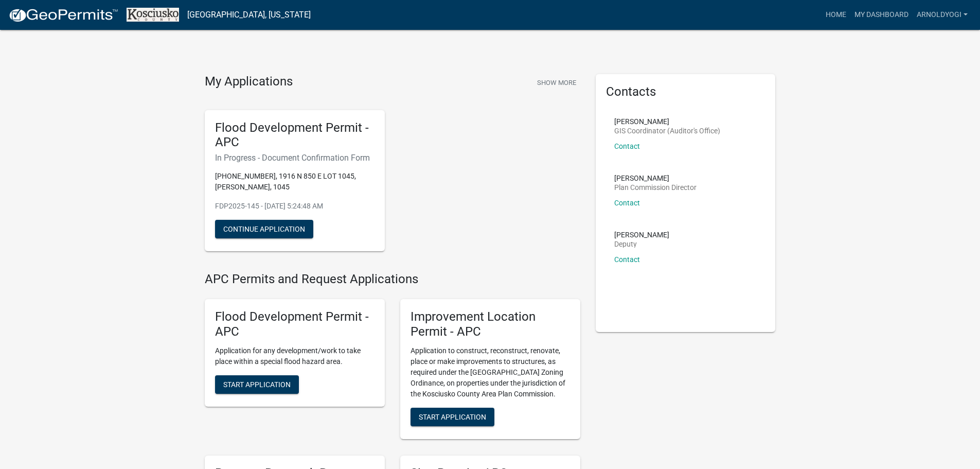  I want to click on button: Show More, so click(557, 83).